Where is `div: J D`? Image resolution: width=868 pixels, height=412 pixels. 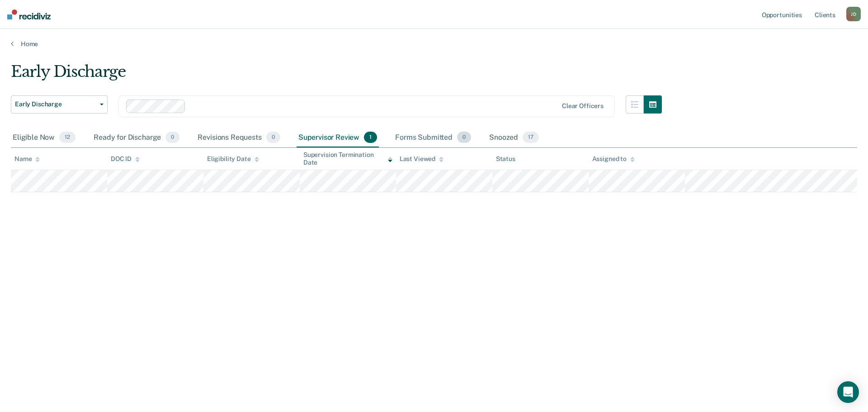
div: J D is located at coordinates (854, 14).